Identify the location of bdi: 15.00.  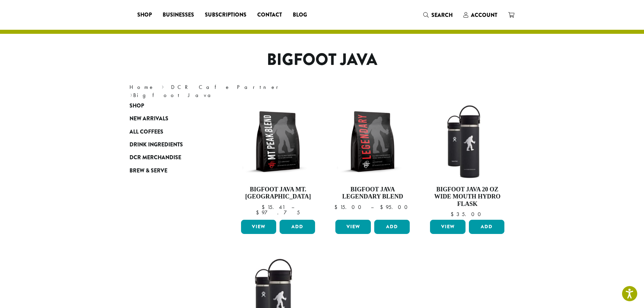
(349, 207).